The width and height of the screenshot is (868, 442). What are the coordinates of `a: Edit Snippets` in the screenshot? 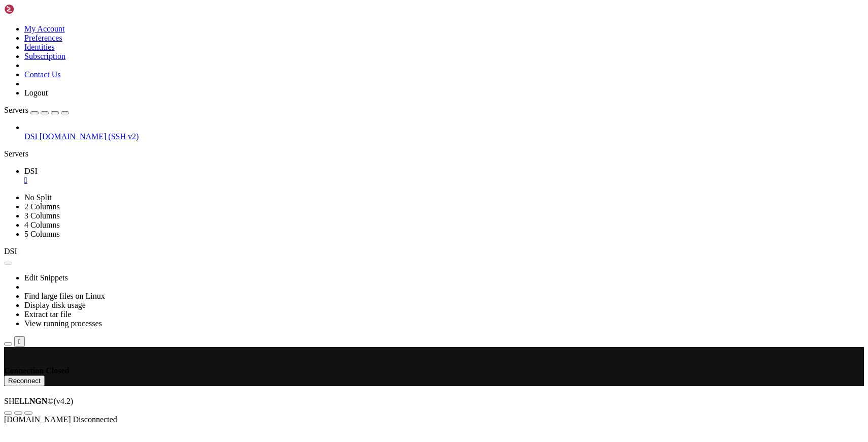 It's located at (46, 277).